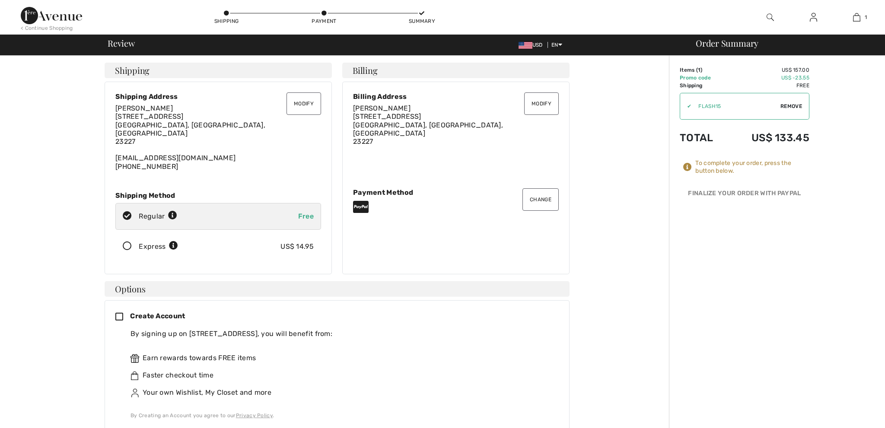  What do you see at coordinates (121, 43) in the screenshot?
I see `span: Review` at bounding box center [121, 43].